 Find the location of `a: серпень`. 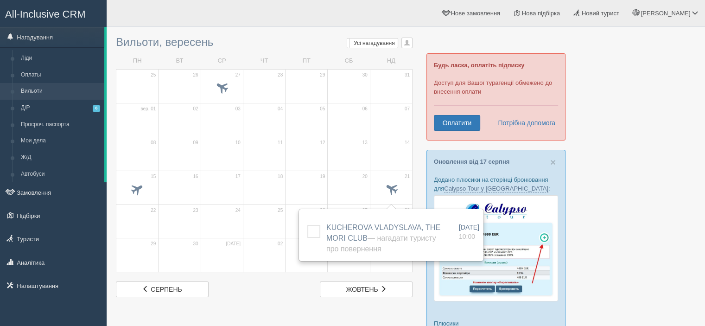

a: серпень is located at coordinates (162, 289).